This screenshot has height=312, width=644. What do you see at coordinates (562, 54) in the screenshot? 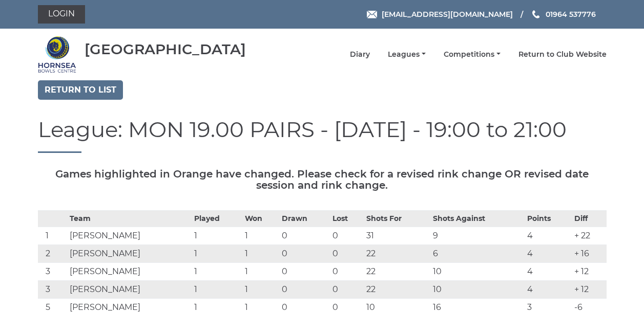
I see `a: Return to Club Website` at bounding box center [562, 54].